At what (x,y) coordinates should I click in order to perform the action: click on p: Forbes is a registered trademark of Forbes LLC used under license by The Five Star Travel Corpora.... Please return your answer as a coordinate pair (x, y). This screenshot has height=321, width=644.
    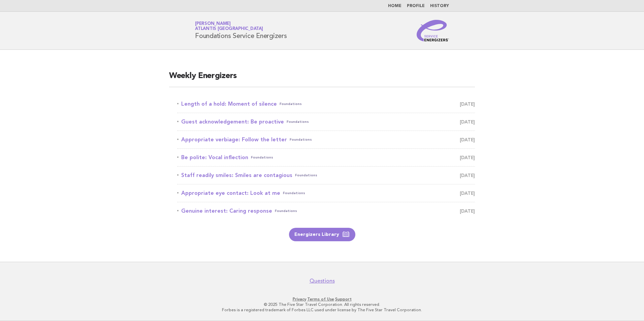
    Looking at the image, I should click on (322, 310).